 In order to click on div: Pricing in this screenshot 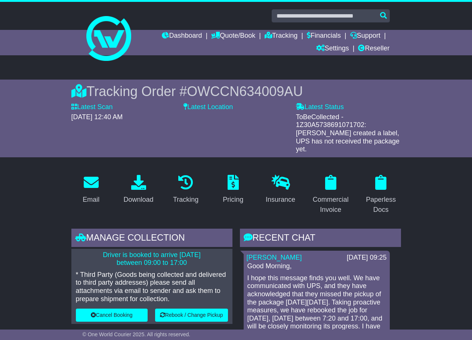, I will do `click(233, 199)`.